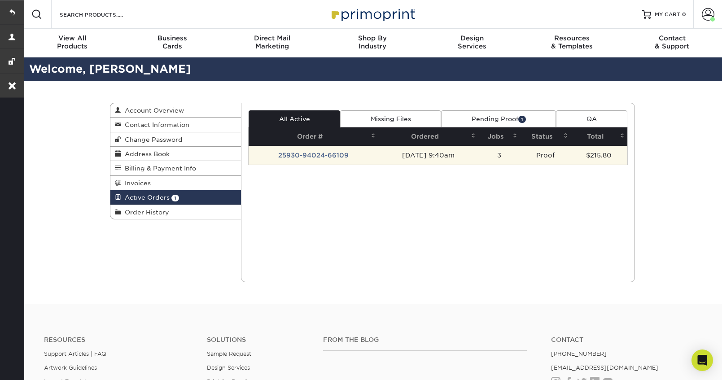 The width and height of the screenshot is (722, 380). Describe the element at coordinates (158, 168) in the screenshot. I see `span: Billing & Payment Info` at that location.